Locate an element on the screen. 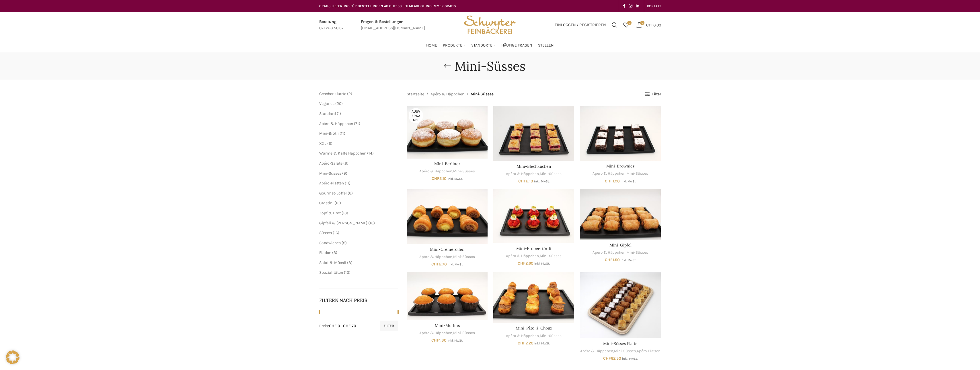 This screenshot has width=980, height=370. span: 14 is located at coordinates (370, 153).